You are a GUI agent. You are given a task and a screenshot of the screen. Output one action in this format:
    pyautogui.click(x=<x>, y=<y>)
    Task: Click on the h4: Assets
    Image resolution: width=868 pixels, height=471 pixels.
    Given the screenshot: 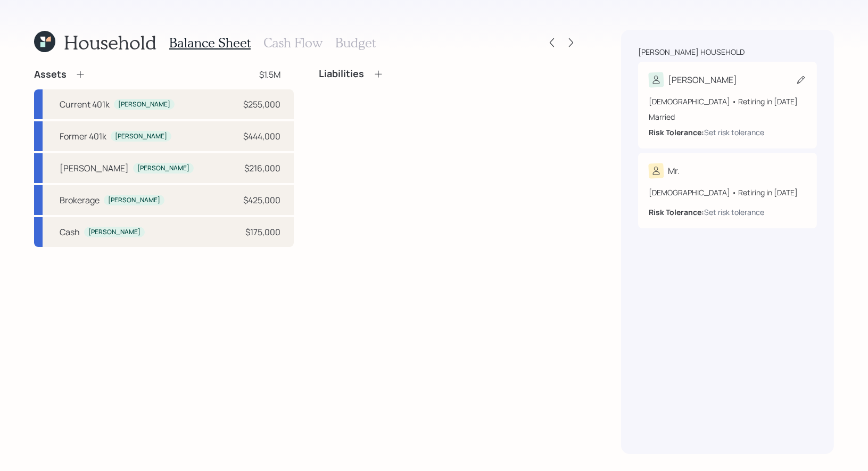 What is the action you would take?
    pyautogui.click(x=50, y=75)
    